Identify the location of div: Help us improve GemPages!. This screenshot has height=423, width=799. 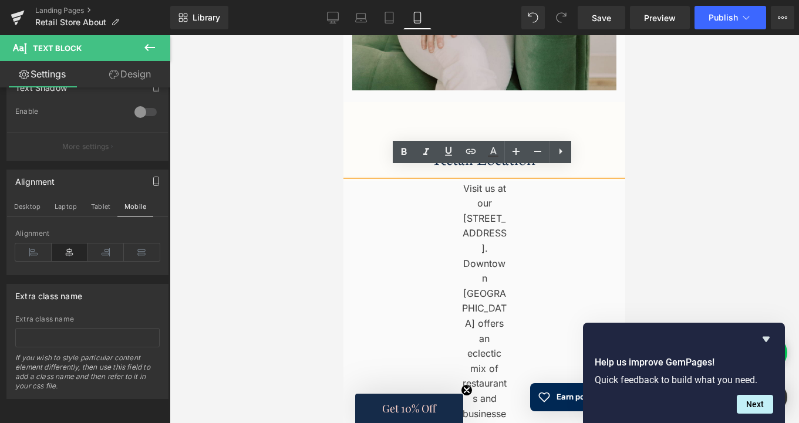
(684, 373).